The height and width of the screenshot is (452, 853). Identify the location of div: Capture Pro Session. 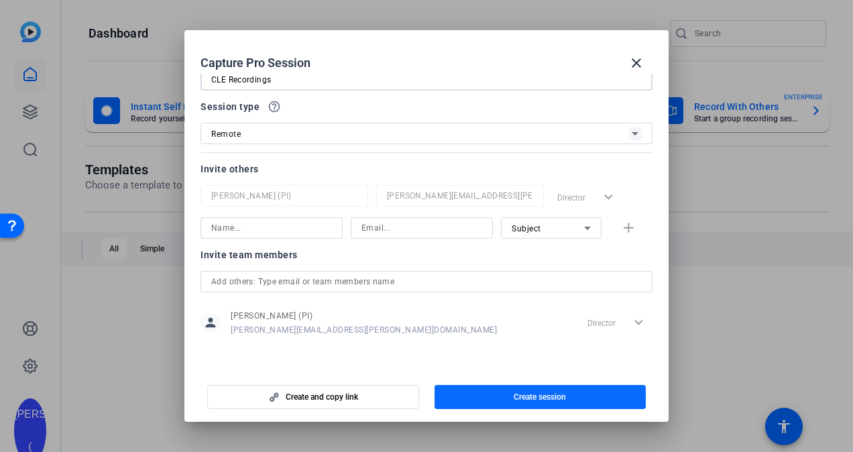
(427, 63).